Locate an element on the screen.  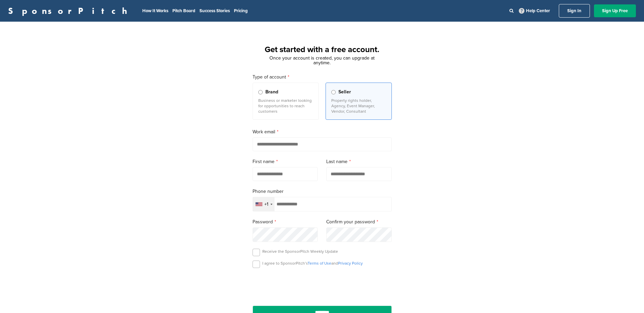
span: Seller is located at coordinates (344, 92).